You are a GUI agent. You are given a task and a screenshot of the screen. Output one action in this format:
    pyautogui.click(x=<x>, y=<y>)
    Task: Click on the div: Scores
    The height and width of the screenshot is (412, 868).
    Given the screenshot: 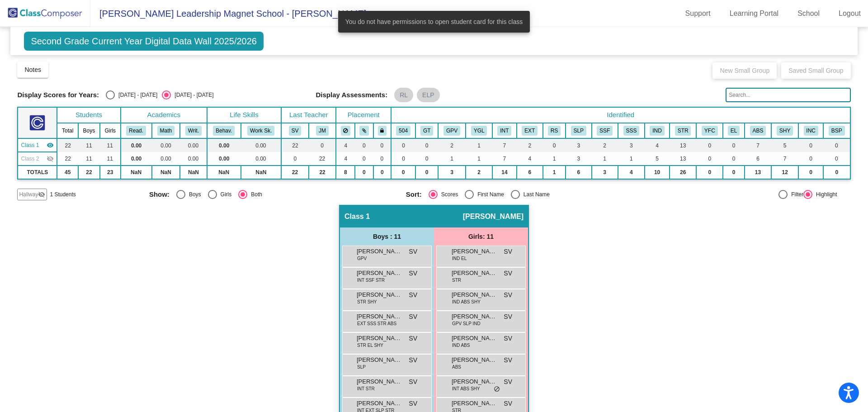 What is the action you would take?
    pyautogui.click(x=447, y=195)
    